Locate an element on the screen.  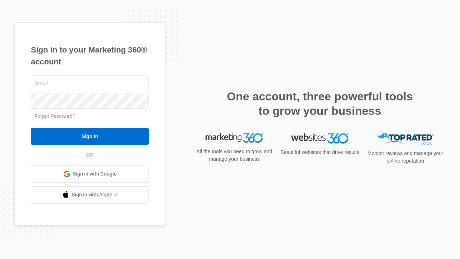
img: Websites 360 is located at coordinates (320, 138).